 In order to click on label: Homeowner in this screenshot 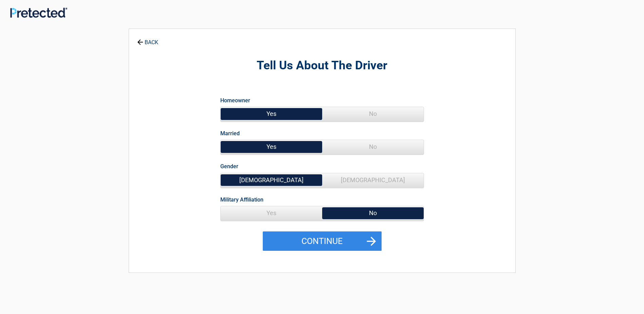, I will do `click(235, 100)`.